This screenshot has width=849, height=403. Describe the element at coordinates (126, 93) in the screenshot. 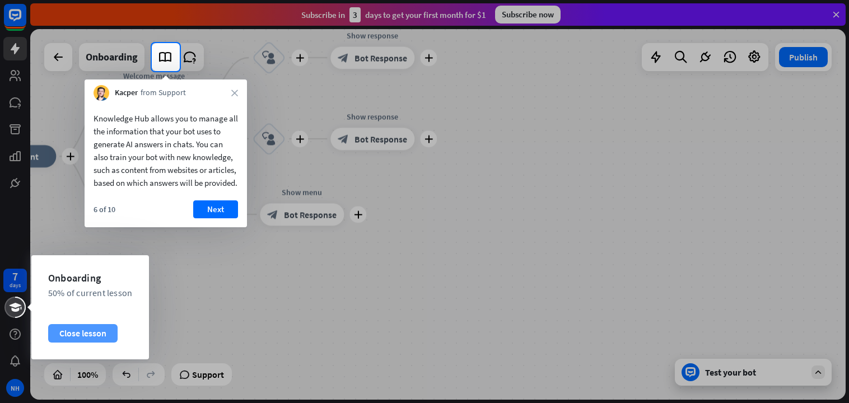

I see `span: Kacper` at that location.